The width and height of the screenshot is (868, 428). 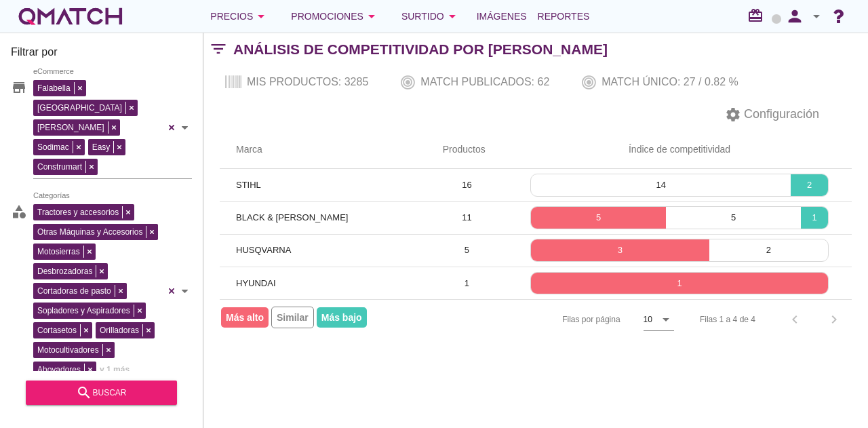 What do you see at coordinates (758, 15) in the screenshot?
I see `i: redeem` at bounding box center [758, 15].